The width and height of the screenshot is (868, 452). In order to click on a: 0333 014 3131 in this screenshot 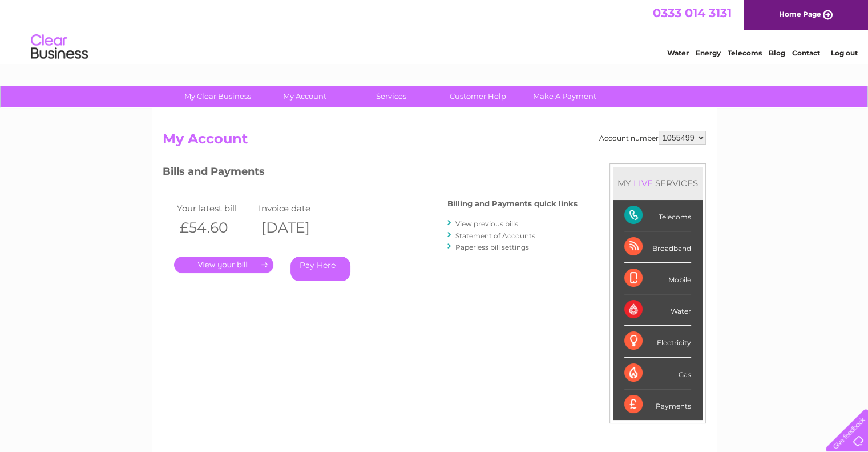, I will do `click(692, 13)`.